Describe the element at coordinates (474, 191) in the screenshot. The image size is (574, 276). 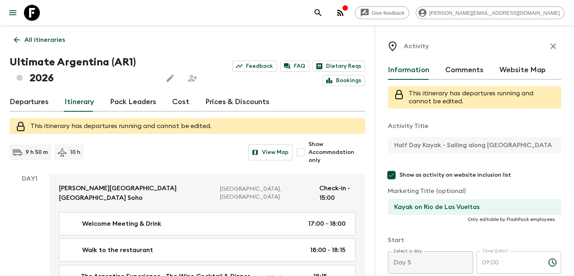
I see `p: Marketing Title (optional)` at that location.